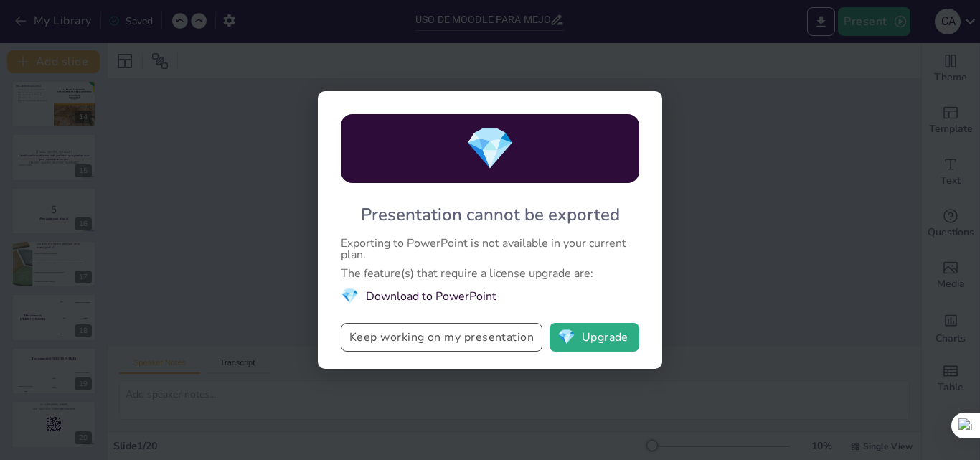 The width and height of the screenshot is (980, 460). Describe the element at coordinates (594, 337) in the screenshot. I see `button: diamondUpgrade` at that location.